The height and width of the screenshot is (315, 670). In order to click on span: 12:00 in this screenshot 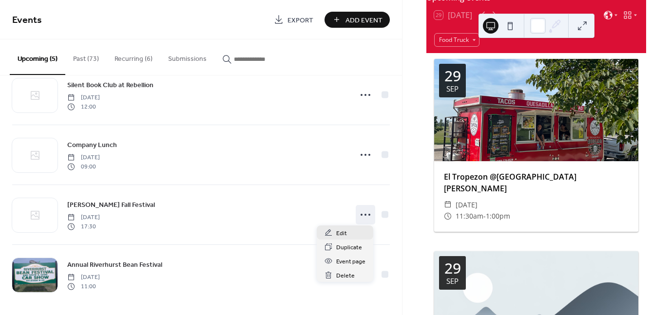, I will do `click(83, 107)`.